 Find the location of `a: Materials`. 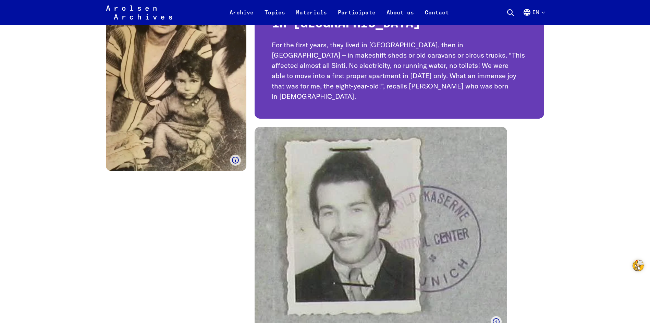

a: Materials is located at coordinates (311, 16).